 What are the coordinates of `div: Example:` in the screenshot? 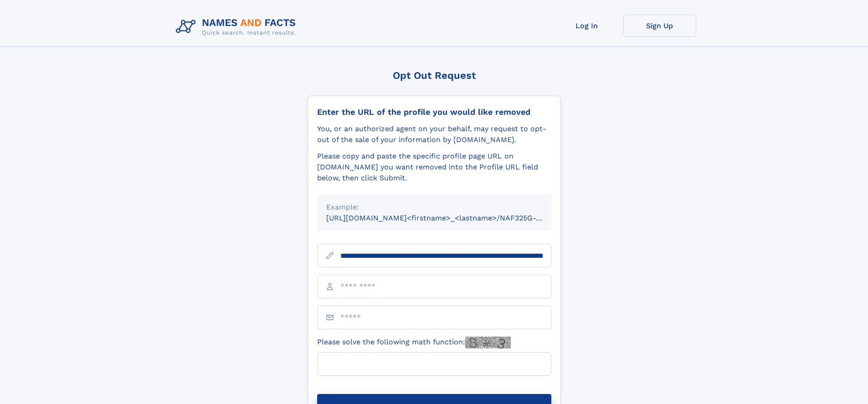 It's located at (434, 208).